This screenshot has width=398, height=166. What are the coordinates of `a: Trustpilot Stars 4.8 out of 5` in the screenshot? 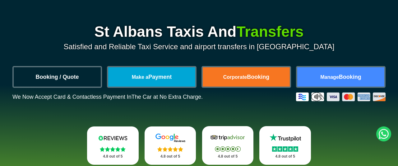 It's located at (285, 145).